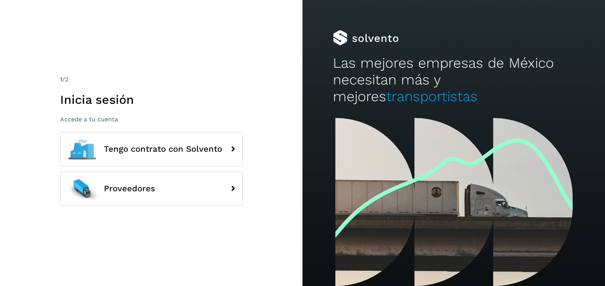 The image size is (605, 286). I want to click on h2: Las mejores empresas de México necesitan más y mejores, so click(454, 80).